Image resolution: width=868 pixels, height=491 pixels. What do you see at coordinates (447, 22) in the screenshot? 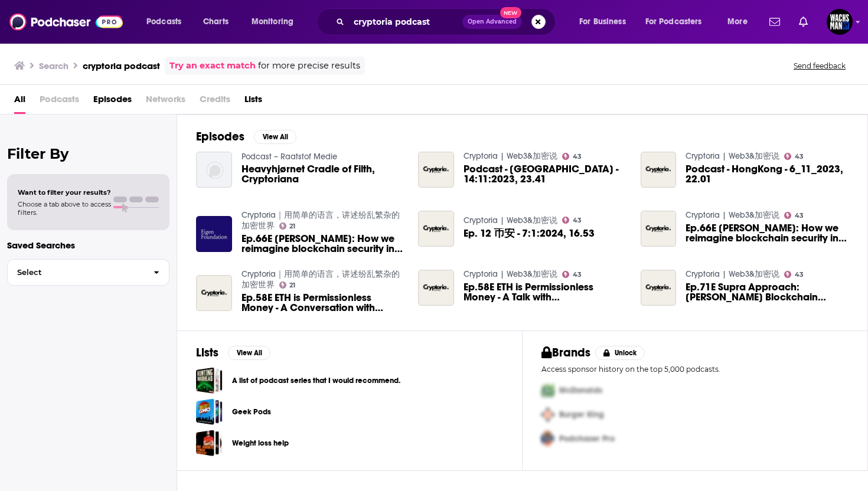
I see `div: Search podcasts, credits, & more...` at bounding box center [447, 22].